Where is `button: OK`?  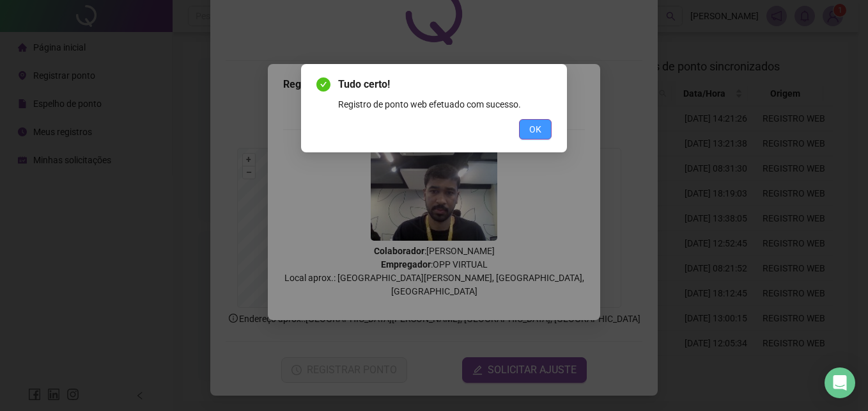 button: OK is located at coordinates (535, 129).